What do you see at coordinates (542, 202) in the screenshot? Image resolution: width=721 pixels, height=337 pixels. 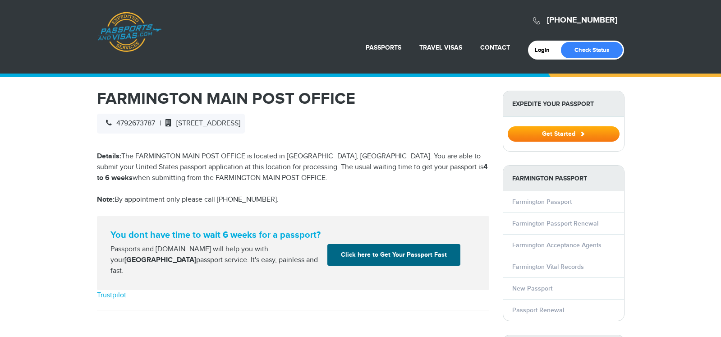 I see `a: Farmington Passport` at bounding box center [542, 202].